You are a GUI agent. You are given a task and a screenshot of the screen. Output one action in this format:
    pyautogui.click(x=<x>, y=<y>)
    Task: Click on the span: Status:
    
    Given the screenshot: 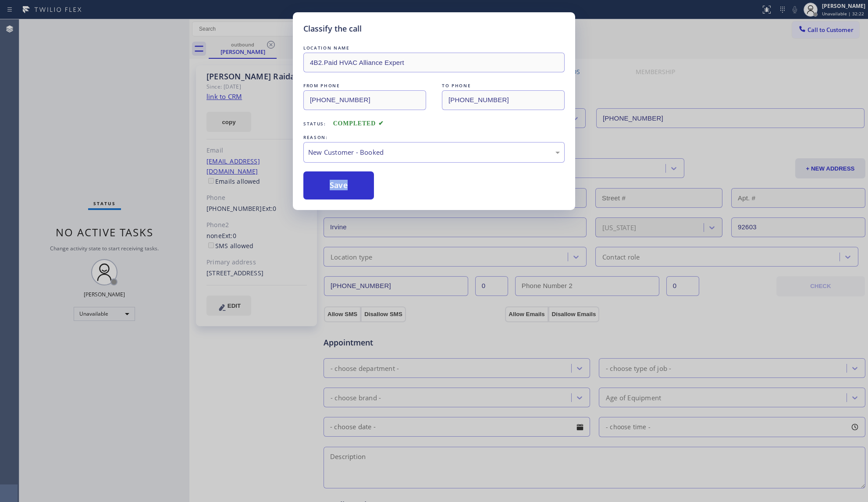 What is the action you would take?
    pyautogui.click(x=315, y=124)
    